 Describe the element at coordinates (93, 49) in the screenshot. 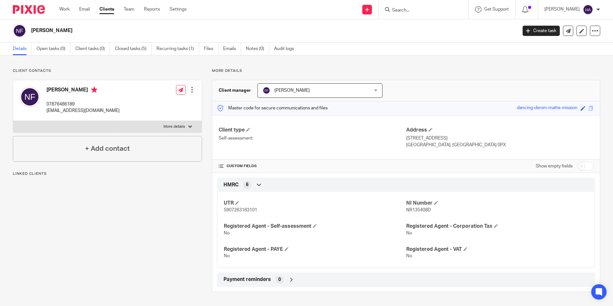

I see `a: Client tasks (0)` at that location.